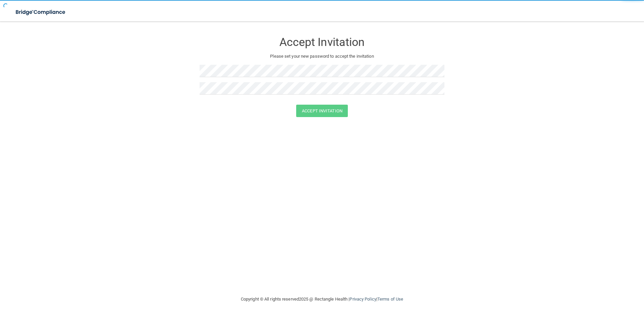 The image size is (644, 317). I want to click on img: bridge_compliance_login_screen.278c3ca4.svg, so click(41, 12).